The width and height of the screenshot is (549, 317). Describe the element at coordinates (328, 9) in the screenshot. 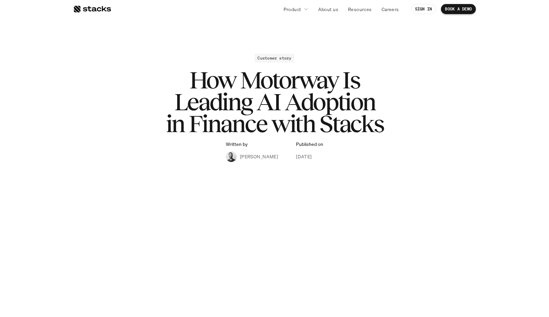

I see `a: About us` at that location.